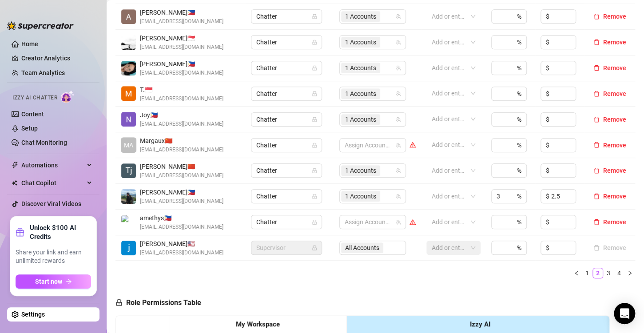 This screenshot has height=333, width=644. I want to click on a: 4, so click(619, 273).